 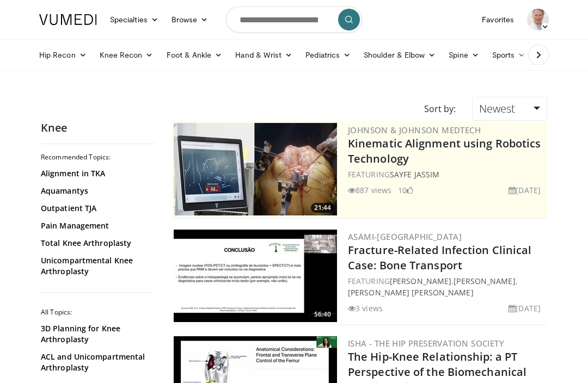 I want to click on a: ISHA - The Hip Preservation Society, so click(x=426, y=343).